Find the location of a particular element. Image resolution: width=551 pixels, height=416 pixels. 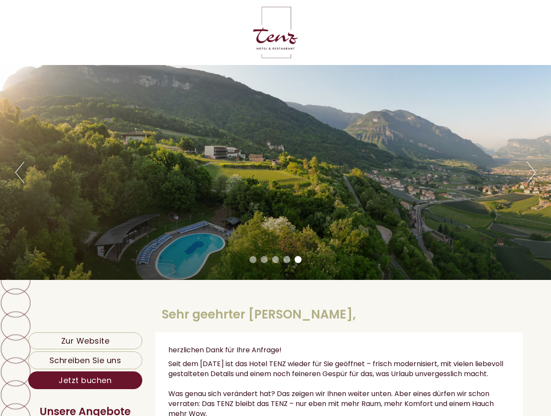

button: Next is located at coordinates (531, 173).